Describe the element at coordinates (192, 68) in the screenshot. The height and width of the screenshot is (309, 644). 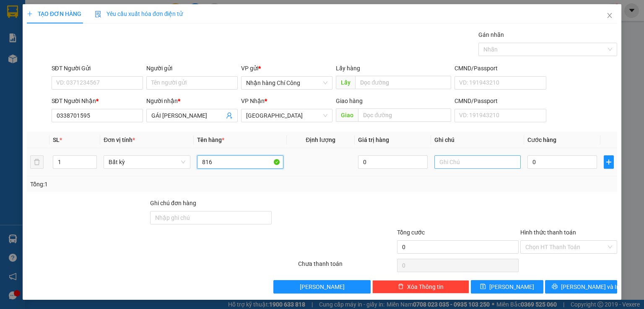
I see `div: Người gửi` at that location.